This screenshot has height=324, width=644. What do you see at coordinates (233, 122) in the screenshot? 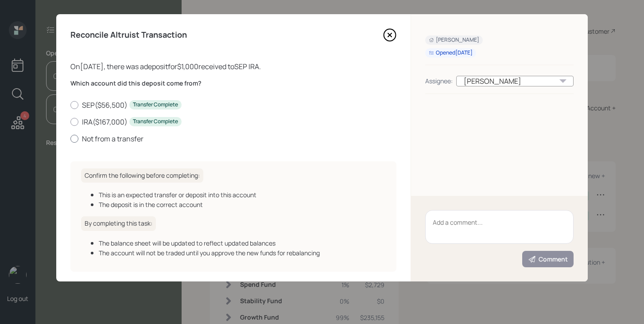
I see `label: IRA ( $167,000 )` at bounding box center [233, 122].